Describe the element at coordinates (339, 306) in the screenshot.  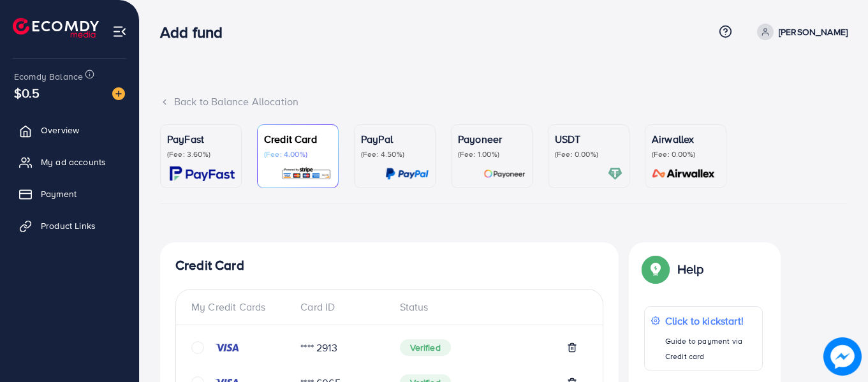
I see `div: Card ID` at that location.